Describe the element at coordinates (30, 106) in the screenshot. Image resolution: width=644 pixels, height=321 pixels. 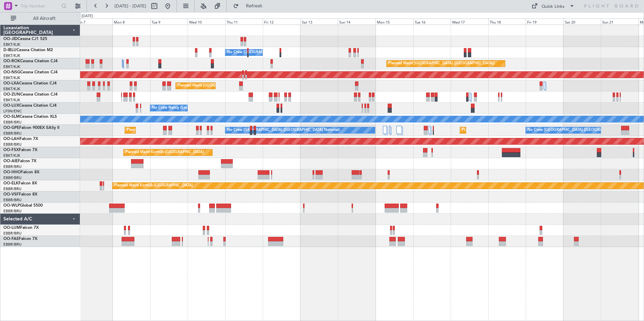
I see `a: OO-LUXCessna Citation CJ4` at that location.